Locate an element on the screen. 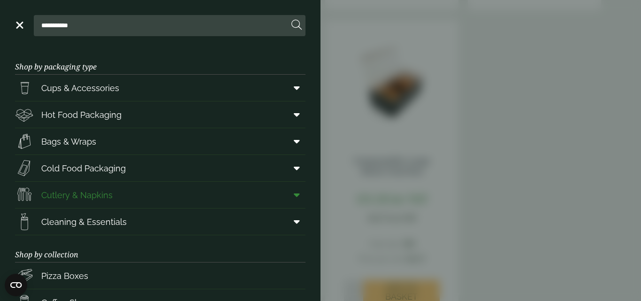 The image size is (641, 301). button: Open CMP widget is located at coordinates (16, 285).